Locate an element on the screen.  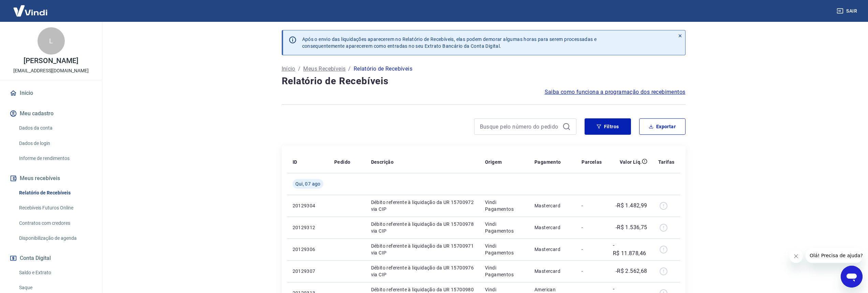
a: Disponibilização de agenda is located at coordinates (55, 238).